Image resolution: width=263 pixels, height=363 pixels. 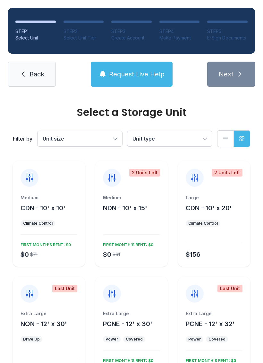 What do you see at coordinates (226, 74) in the screenshot?
I see `span: Next` at bounding box center [226, 74].